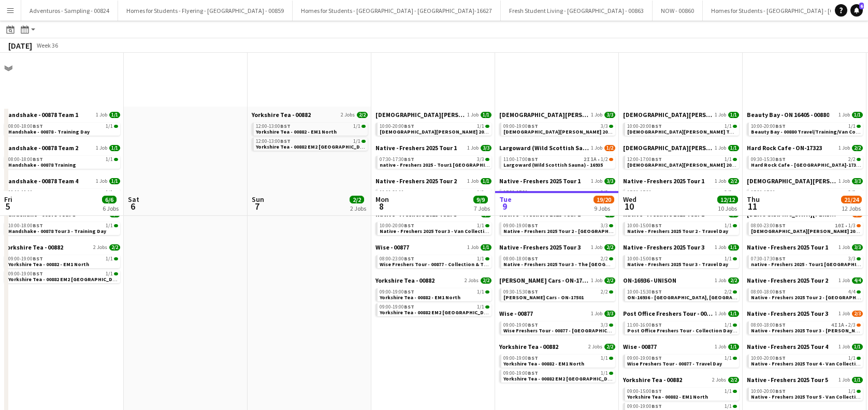 Image resolution: width=868 pixels, height=410 pixels. What do you see at coordinates (694, 297) in the screenshot?
I see `span: ON-16936 - UNISON University of West of Scotland, Ayr Campus` at bounding box center [694, 297].